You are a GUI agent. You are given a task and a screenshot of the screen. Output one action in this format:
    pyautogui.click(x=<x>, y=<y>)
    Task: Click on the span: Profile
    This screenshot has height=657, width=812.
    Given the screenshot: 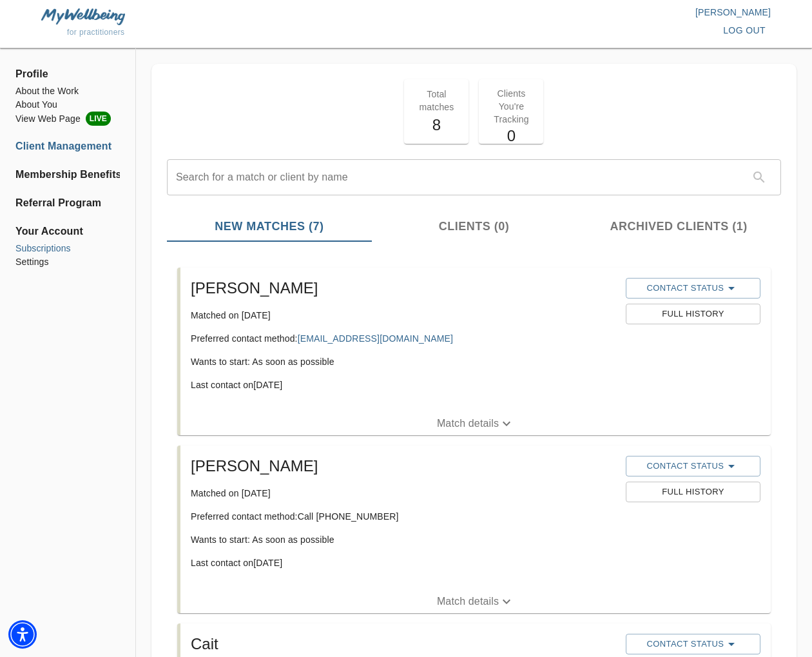 What is the action you would take?
    pyautogui.click(x=68, y=74)
    